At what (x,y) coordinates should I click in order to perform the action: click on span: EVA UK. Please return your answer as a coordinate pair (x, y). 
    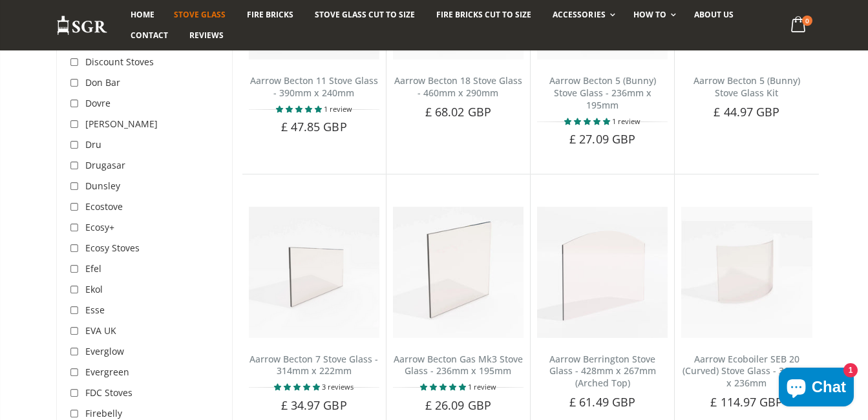
    Looking at the image, I should click on (101, 330).